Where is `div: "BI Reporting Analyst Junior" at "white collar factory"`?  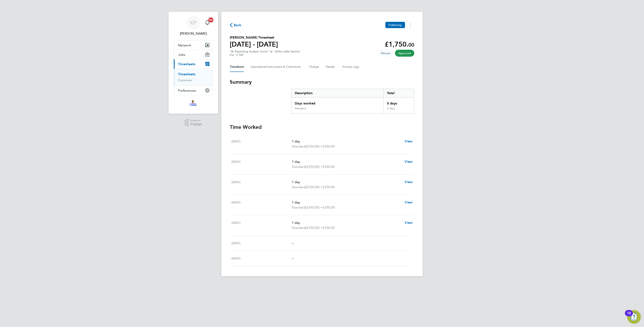
div: "BI Reporting Analyst Junior" at "white collar factory" is located at coordinates (266, 53).